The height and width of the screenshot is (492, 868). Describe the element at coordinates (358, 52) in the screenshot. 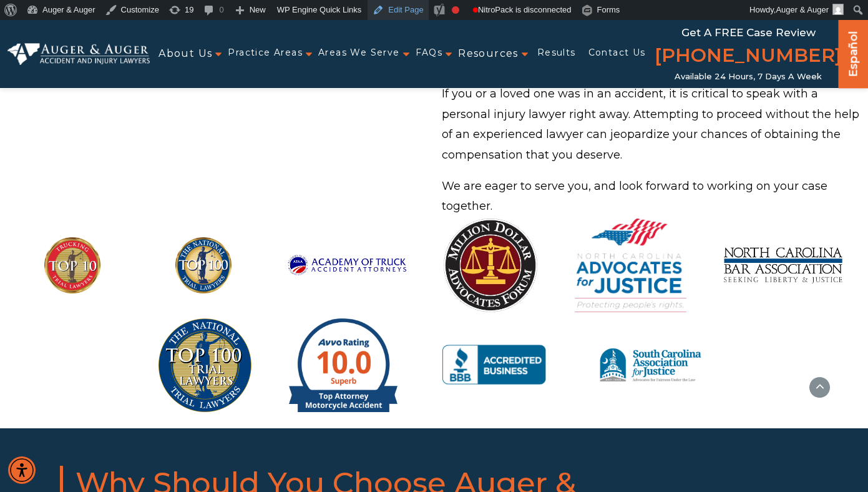

I see `a: Areas We Serve` at that location.